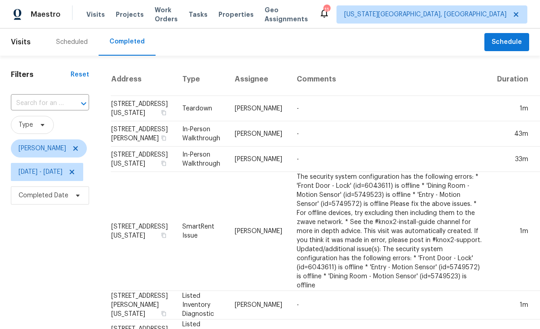  What do you see at coordinates (80, 75) in the screenshot?
I see `div: Reset` at bounding box center [80, 75].